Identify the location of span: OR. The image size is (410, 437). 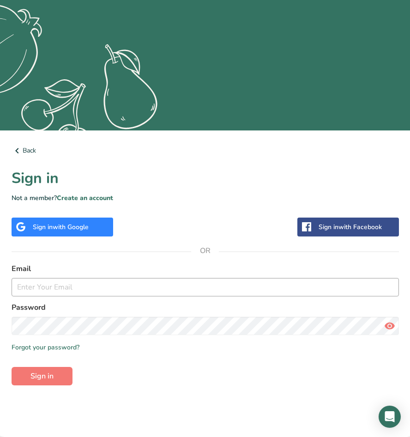
(205, 251).